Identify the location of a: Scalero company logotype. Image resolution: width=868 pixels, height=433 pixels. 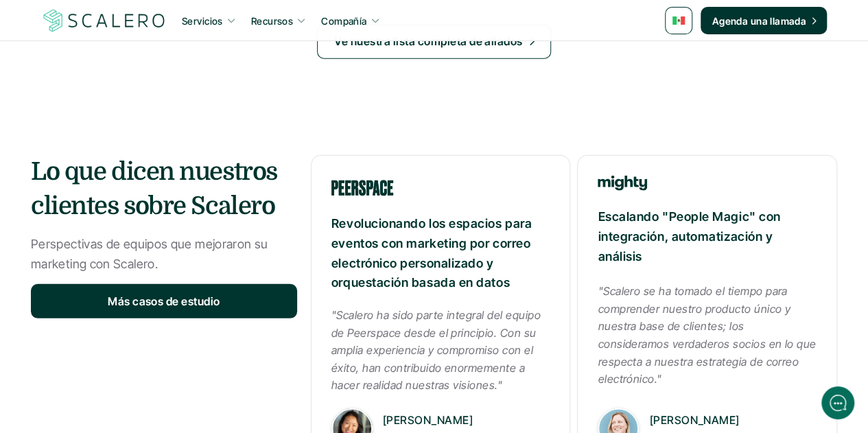
(104, 20).